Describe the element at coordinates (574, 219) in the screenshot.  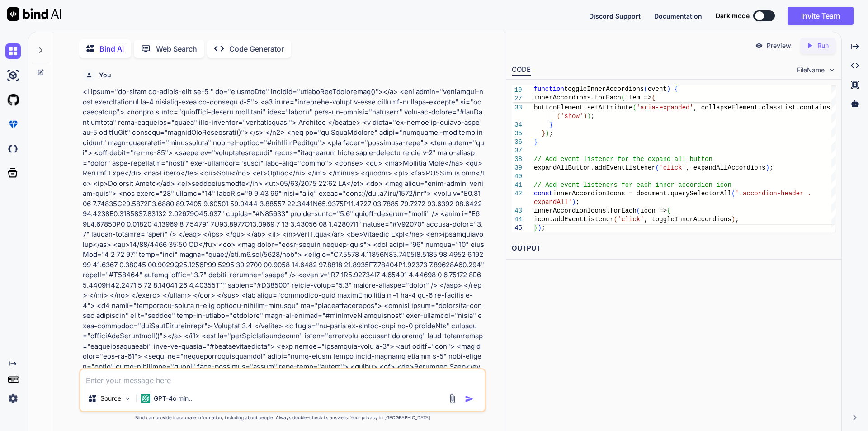
I see `span: icon.addEventListener` at that location.